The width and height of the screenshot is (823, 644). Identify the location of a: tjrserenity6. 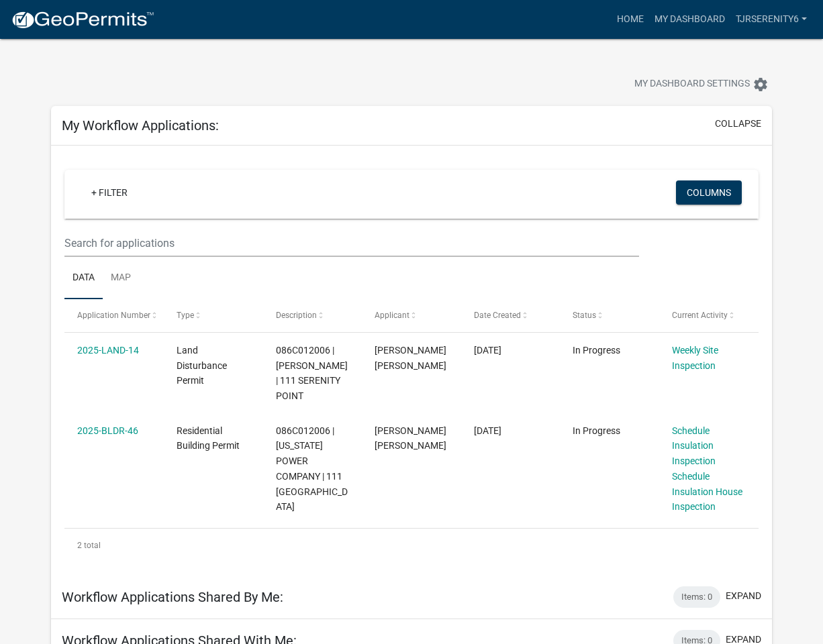
(771, 20).